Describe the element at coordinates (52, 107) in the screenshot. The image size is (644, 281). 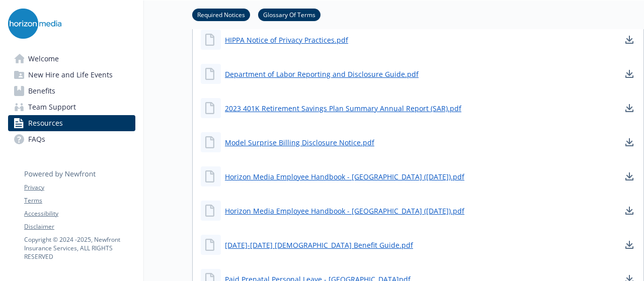
I see `span: Team Support` at that location.